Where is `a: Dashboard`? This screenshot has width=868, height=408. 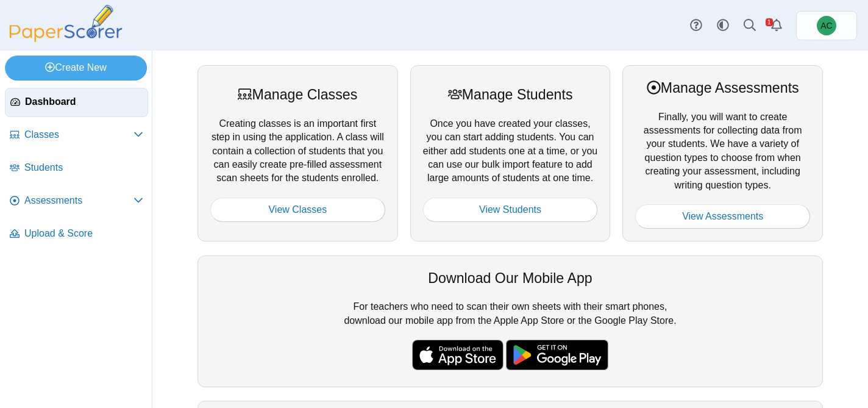 a: Dashboard is located at coordinates (76, 102).